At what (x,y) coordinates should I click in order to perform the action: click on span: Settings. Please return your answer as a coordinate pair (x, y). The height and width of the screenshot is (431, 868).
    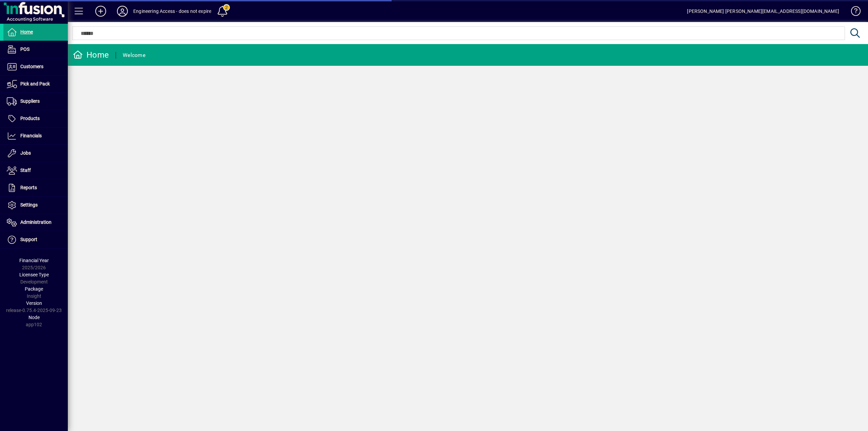
    Looking at the image, I should click on (29, 205).